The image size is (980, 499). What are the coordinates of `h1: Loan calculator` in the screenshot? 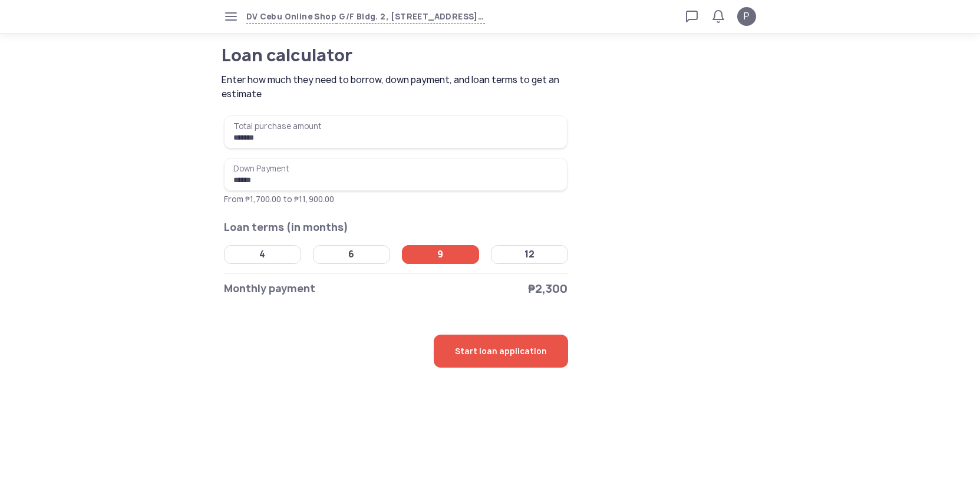 It's located at (373, 55).